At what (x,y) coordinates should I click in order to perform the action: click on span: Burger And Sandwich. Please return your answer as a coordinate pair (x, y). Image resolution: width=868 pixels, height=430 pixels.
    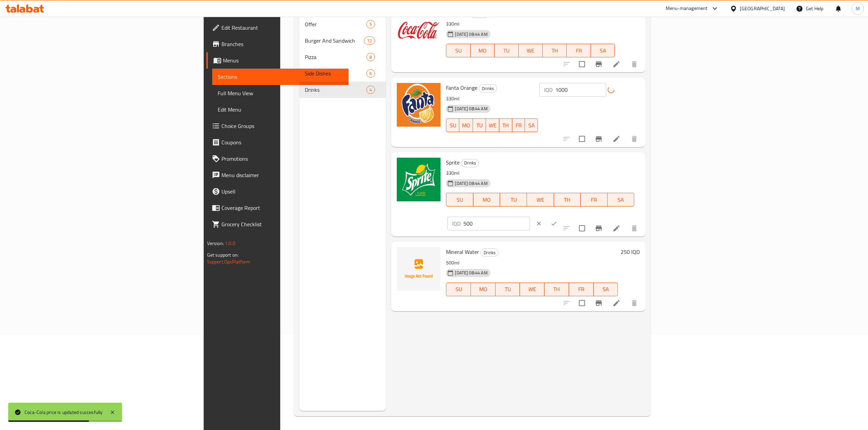
    Looking at the image, I should click on (334, 40).